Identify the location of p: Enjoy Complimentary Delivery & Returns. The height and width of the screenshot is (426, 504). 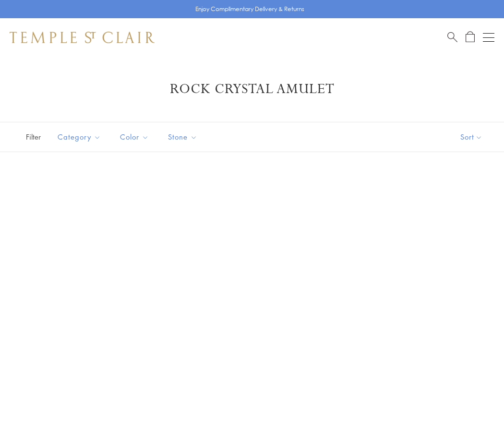
(250, 9).